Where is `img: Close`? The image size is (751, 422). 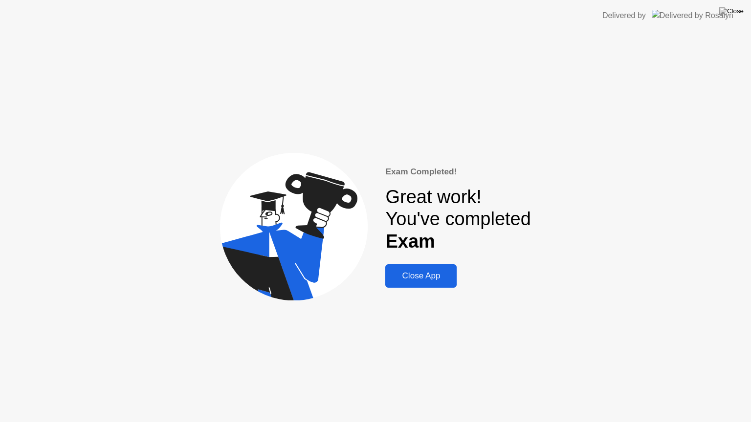
img: Close is located at coordinates (731, 11).